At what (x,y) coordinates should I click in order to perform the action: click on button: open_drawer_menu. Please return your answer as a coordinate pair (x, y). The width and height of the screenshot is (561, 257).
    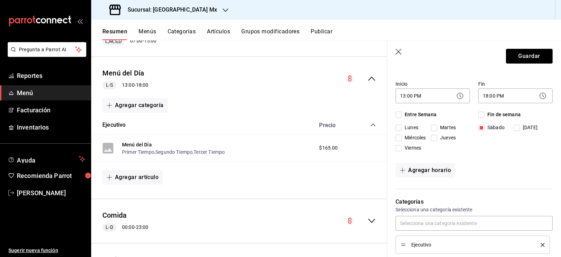
    Looking at the image, I should click on (80, 21).